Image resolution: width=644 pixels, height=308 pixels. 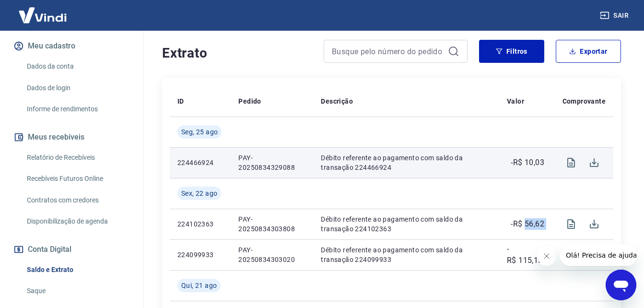 What do you see at coordinates (525, 255) in the screenshot?
I see `p: -R$ 115,13` at bounding box center [525, 255].